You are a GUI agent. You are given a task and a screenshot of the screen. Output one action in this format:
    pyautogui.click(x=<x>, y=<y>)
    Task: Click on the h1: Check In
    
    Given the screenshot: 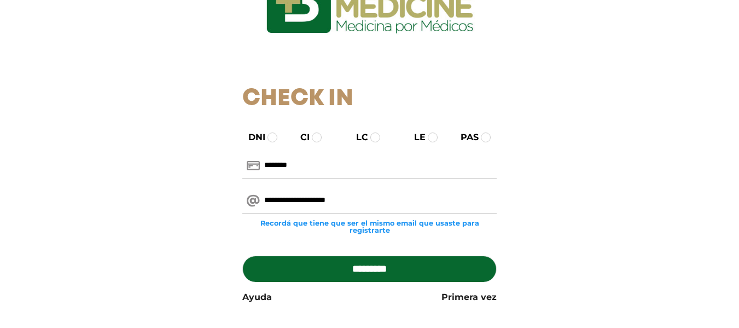 What is the action you would take?
    pyautogui.click(x=369, y=99)
    